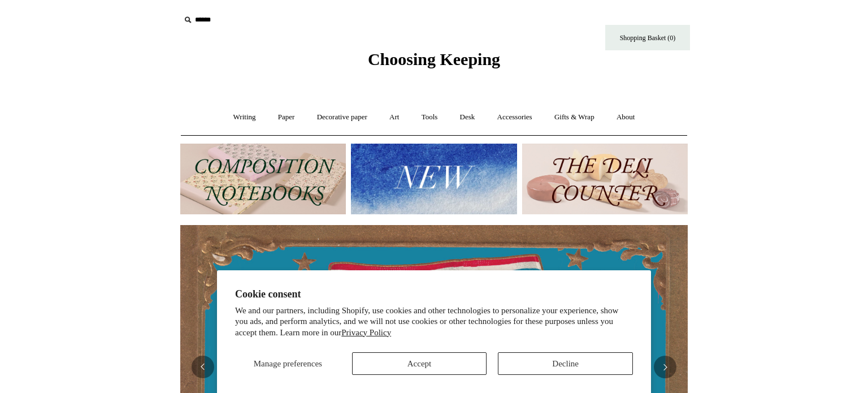 The image size is (868, 393). Describe the element at coordinates (287, 117) in the screenshot. I see `a: Paper` at that location.